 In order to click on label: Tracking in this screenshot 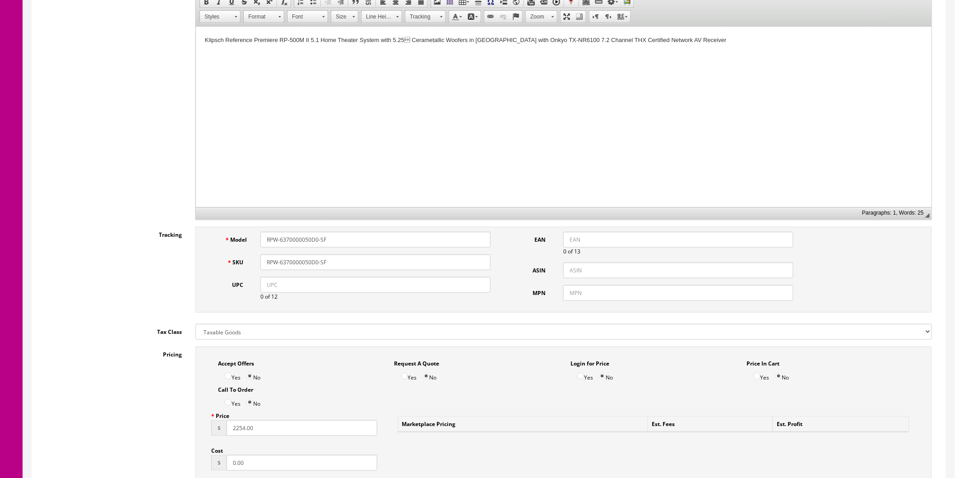, I will do `click(114, 232)`.